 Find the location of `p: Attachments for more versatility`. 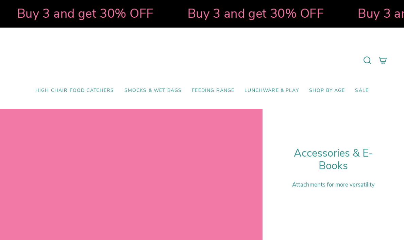

p: Attachments for more versatility is located at coordinates (333, 184).